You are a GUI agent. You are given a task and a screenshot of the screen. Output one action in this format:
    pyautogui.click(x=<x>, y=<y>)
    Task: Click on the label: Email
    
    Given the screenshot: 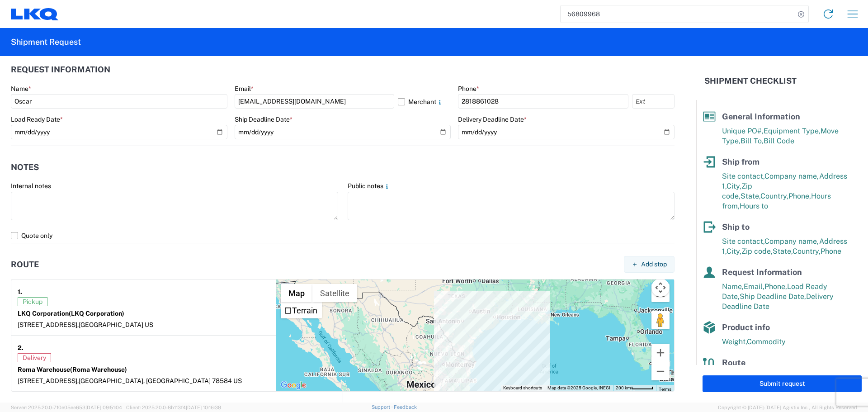 What is the action you would take?
    pyautogui.click(x=244, y=89)
    